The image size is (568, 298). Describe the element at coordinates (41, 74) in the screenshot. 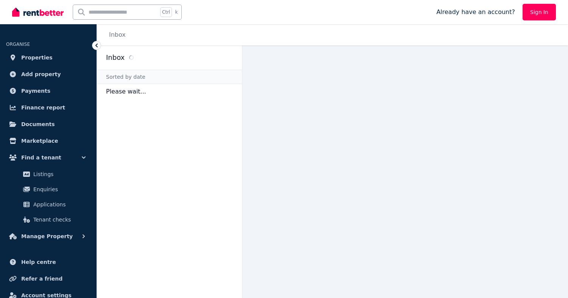

I see `span: Add property` at that location.